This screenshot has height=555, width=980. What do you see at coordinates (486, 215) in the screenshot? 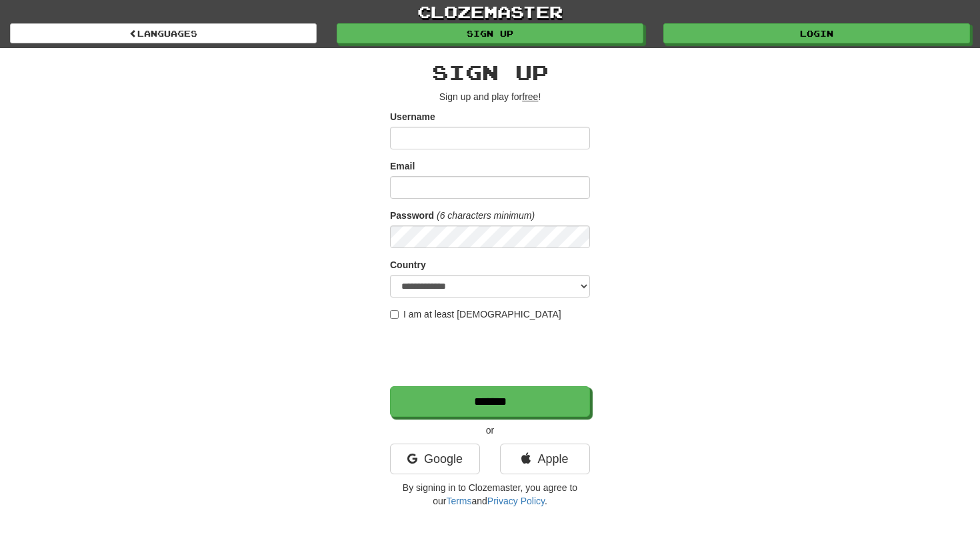
I see `em: (6 characters minimum)` at bounding box center [486, 215].